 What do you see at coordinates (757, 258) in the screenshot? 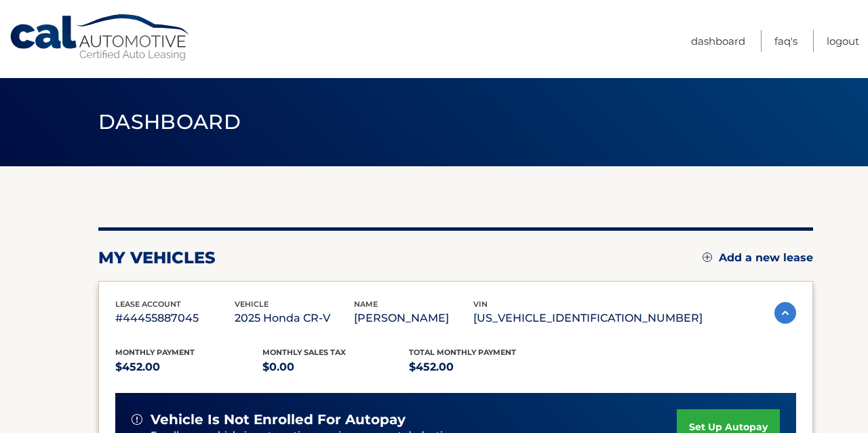
I see `a: Add a new lease` at bounding box center [757, 258].